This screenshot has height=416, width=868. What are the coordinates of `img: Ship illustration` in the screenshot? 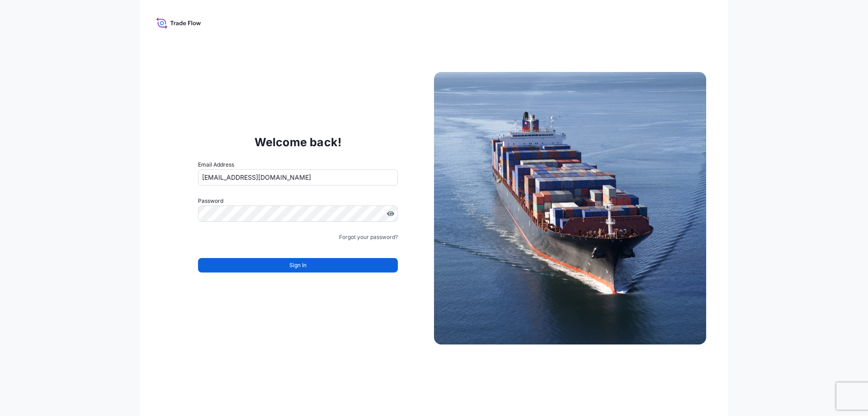 It's located at (570, 208).